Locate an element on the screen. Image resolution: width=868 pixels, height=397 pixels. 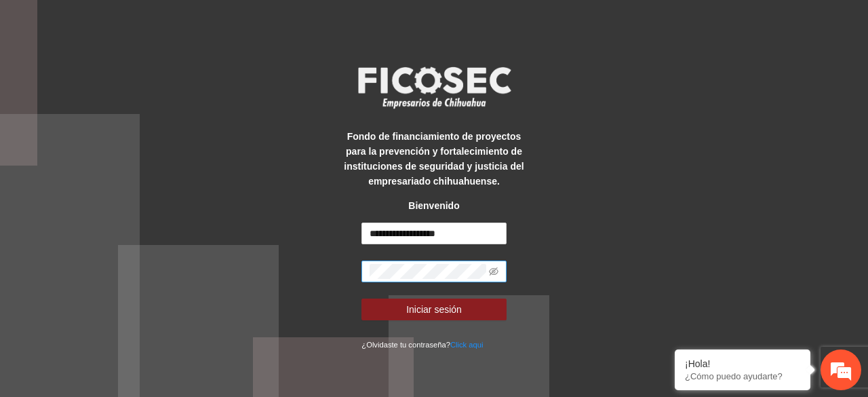
p: ¿Cómo puedo ayudarte? is located at coordinates (742, 376).